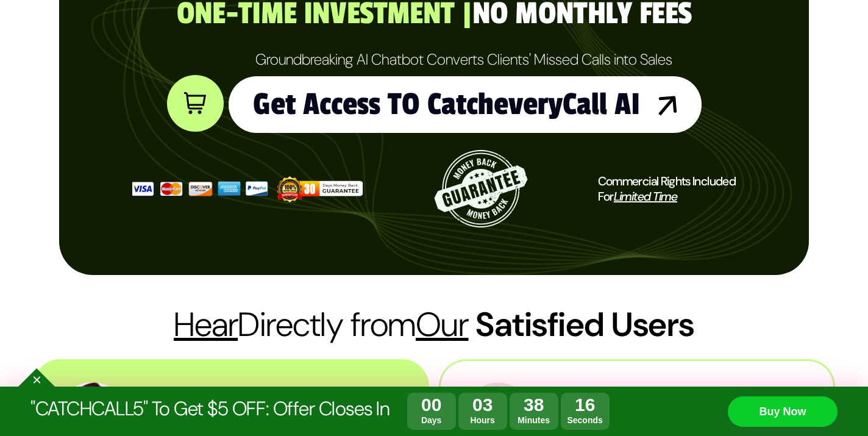  Describe the element at coordinates (434, 324) in the screenshot. I see `h2: Directly from` at that location.